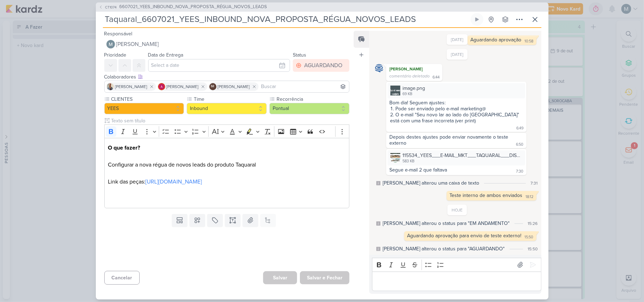  What do you see at coordinates (110, 87) in the screenshot?
I see `img: Iara Santos` at bounding box center [110, 87].